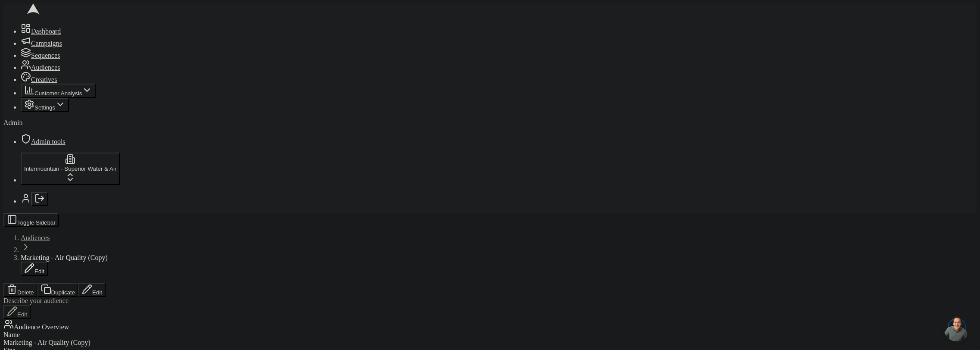  What do you see at coordinates (58, 289) in the screenshot?
I see `button: Duplicate` at bounding box center [58, 289].